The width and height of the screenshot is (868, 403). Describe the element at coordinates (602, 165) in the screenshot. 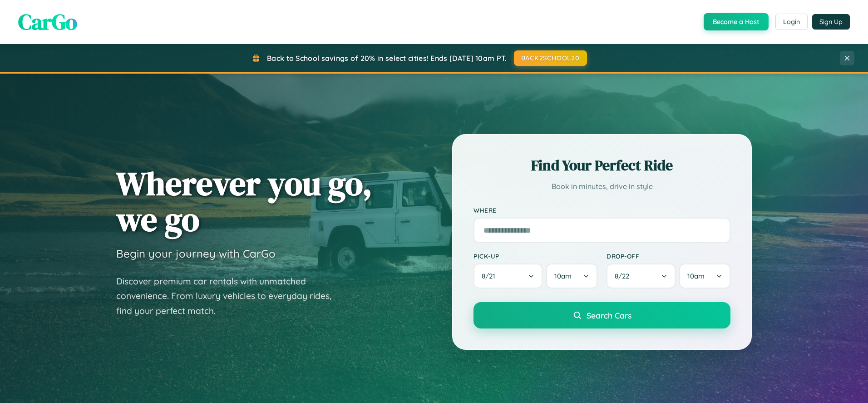

I see `h2: Find Your Perfect Ride` at that location.